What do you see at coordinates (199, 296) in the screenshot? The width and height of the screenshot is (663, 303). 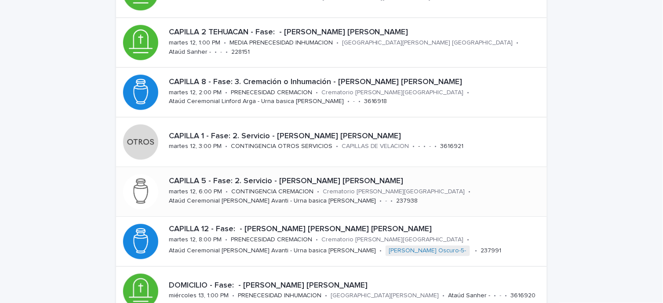 I see `p: miércoles 13, 1:00 PM` at bounding box center [199, 296].